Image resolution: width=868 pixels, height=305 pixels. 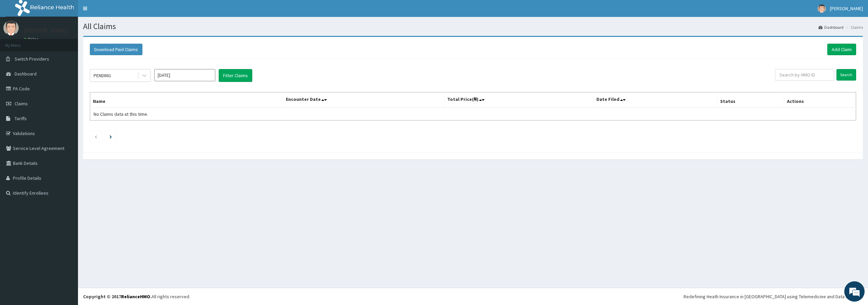 What do you see at coordinates (21, 118) in the screenshot?
I see `span: Tariffs` at bounding box center [21, 118].